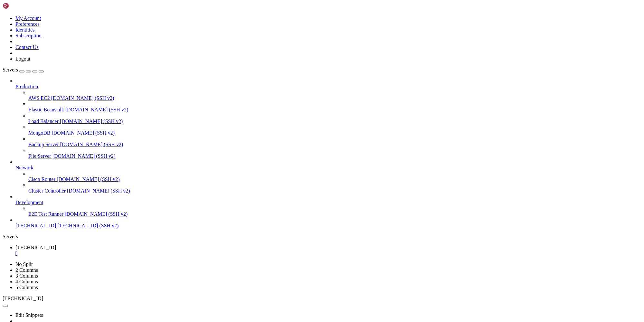  What do you see at coordinates (322, 236) in the screenshot?
I see `div: Servers` at bounding box center [322, 236].